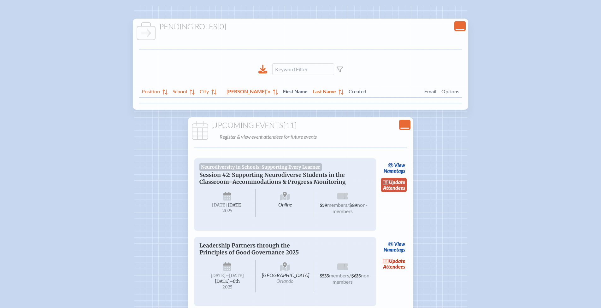  What do you see at coordinates (323, 205) in the screenshot?
I see `span: $59` at bounding box center [323, 205].